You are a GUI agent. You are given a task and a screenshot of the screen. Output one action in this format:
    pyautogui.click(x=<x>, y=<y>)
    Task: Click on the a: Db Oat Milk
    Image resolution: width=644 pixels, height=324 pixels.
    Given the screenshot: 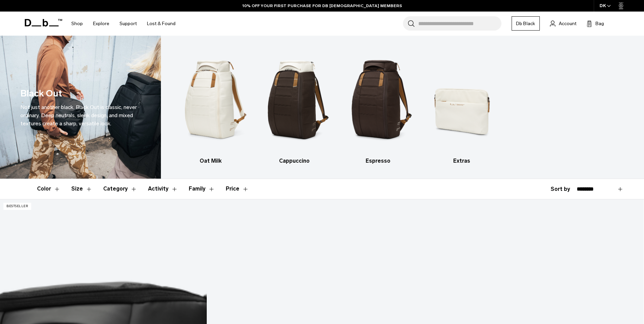 What is the action you would take?
    pyautogui.click(x=210, y=105)
    